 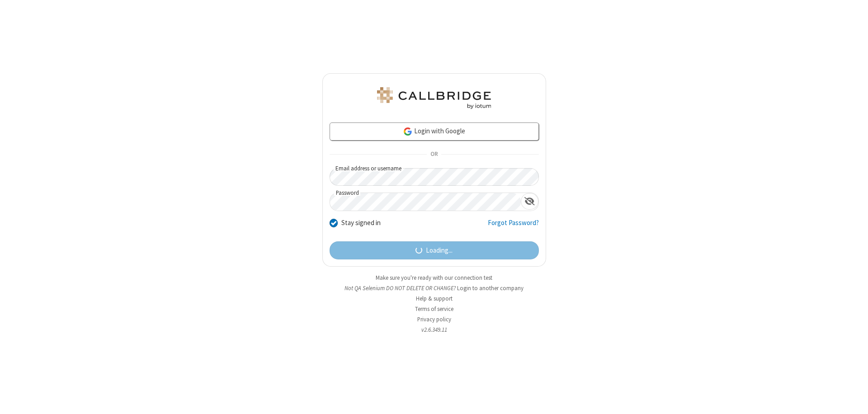 I want to click on a: Help & support, so click(x=434, y=298).